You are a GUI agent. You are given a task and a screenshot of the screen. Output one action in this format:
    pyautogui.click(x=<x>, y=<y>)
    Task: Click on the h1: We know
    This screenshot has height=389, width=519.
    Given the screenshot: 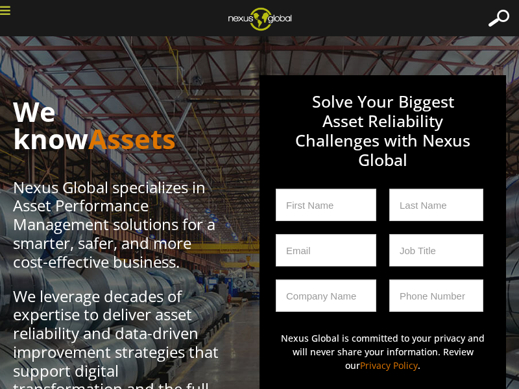 What is the action you would take?
    pyautogui.click(x=117, y=125)
    